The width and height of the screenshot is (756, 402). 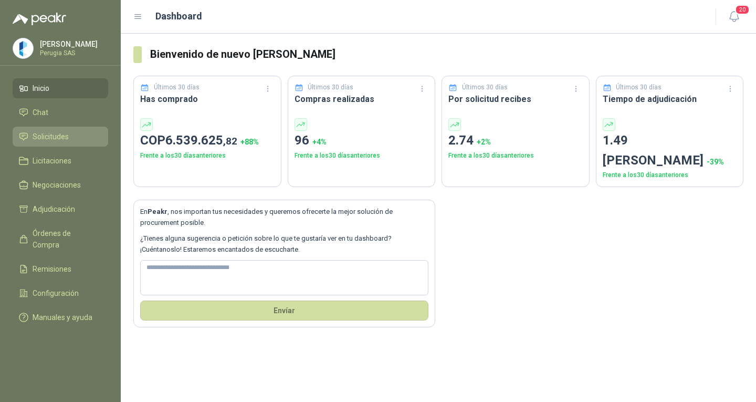 I want to click on h3: Compras realizadas, so click(x=362, y=99).